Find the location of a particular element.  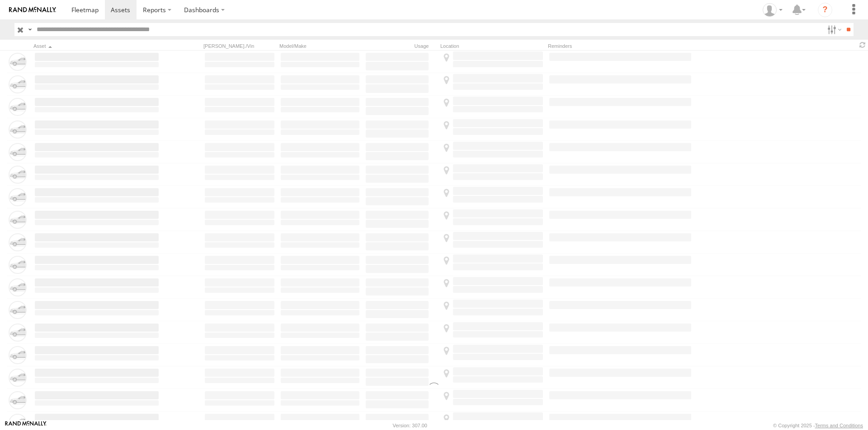

img: rand-logo.svg is located at coordinates (33, 10).